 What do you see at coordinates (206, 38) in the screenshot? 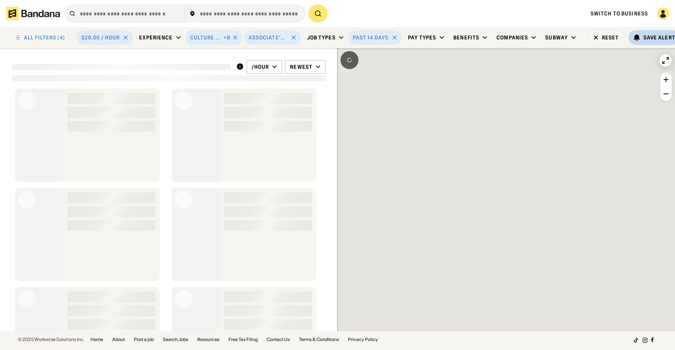
I see `div: Culture & Entertainment` at bounding box center [206, 38].